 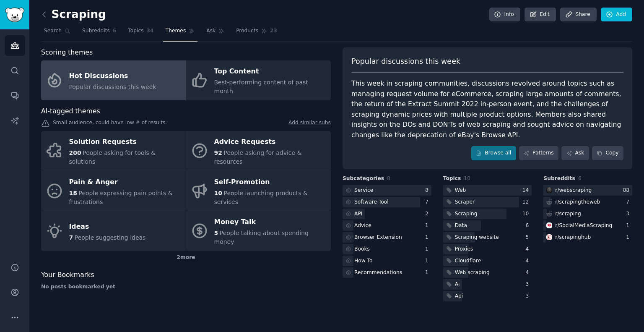 I want to click on div: 5, so click(x=529, y=237).